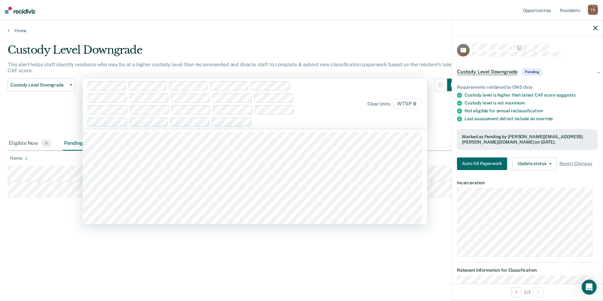 Image resolution: width=603 pixels, height=301 pixels. What do you see at coordinates (531, 111) in the screenshot?
I see `div: Not eligible for annual` at bounding box center [531, 111].